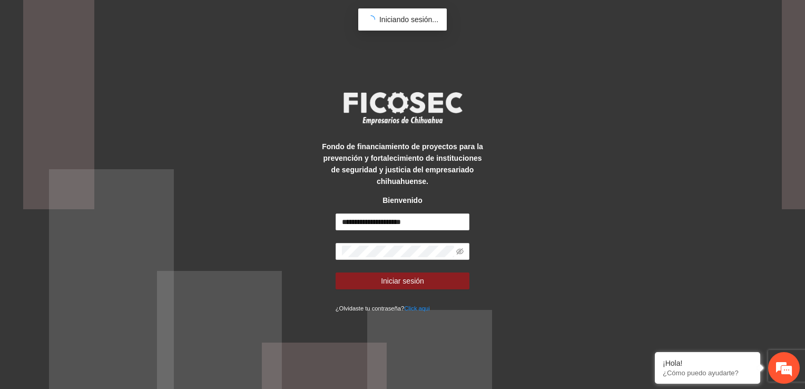 This screenshot has height=389, width=805. Describe the element at coordinates (402, 281) in the screenshot. I see `button: Iniciar sesión` at that location.